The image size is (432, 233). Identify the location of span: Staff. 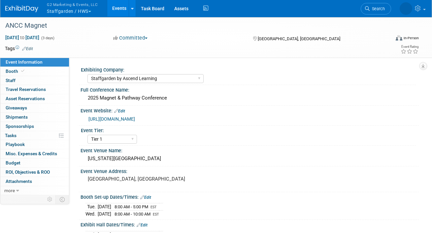
(11, 80).